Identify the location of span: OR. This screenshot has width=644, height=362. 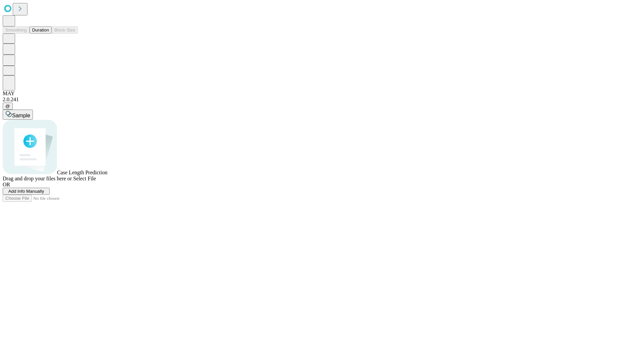
(6, 185).